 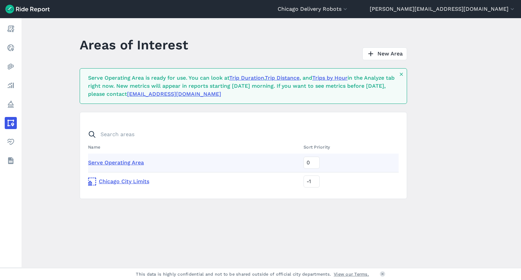 What do you see at coordinates (116, 162) in the screenshot?
I see `a: Serve Operating Area` at bounding box center [116, 162].